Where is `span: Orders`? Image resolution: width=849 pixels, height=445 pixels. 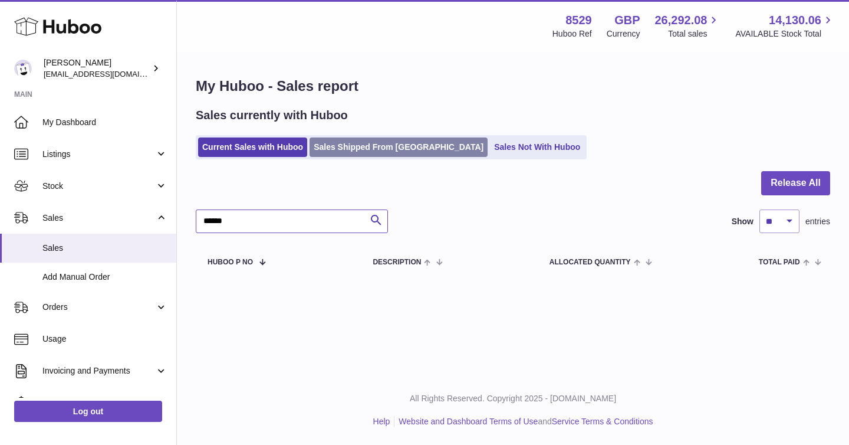 span: Orders is located at coordinates (99, 307).